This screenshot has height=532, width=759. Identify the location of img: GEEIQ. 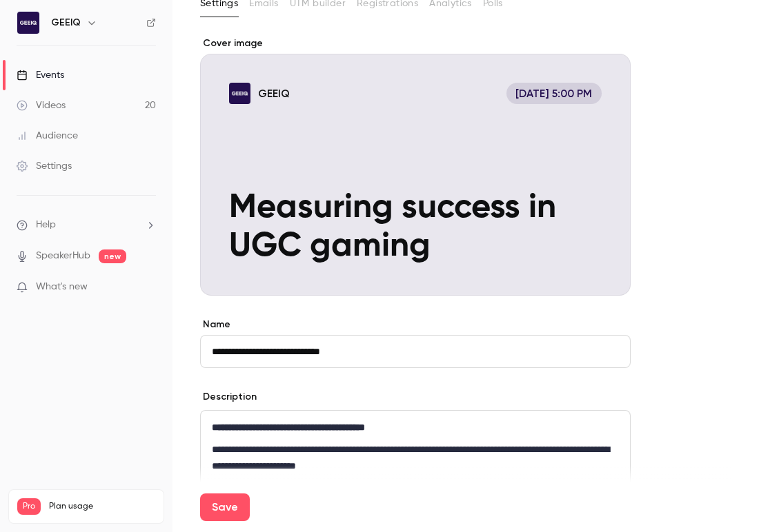
(28, 23).